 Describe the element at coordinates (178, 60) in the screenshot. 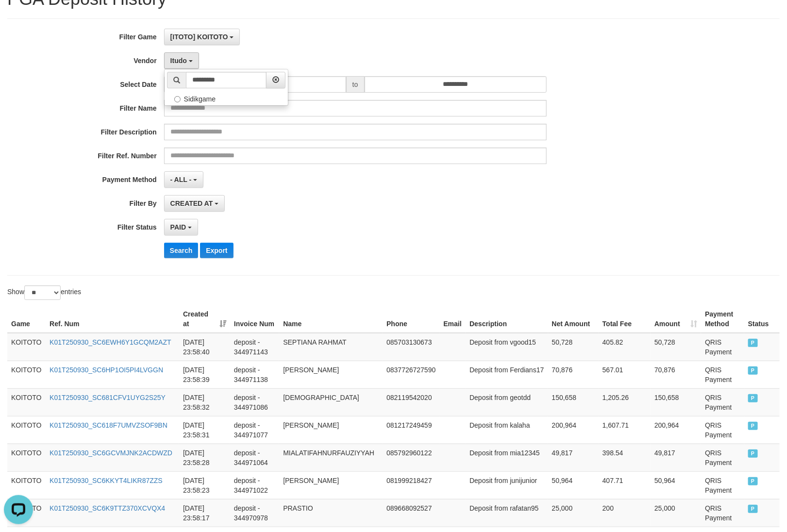

I see `span: Itudo` at that location.